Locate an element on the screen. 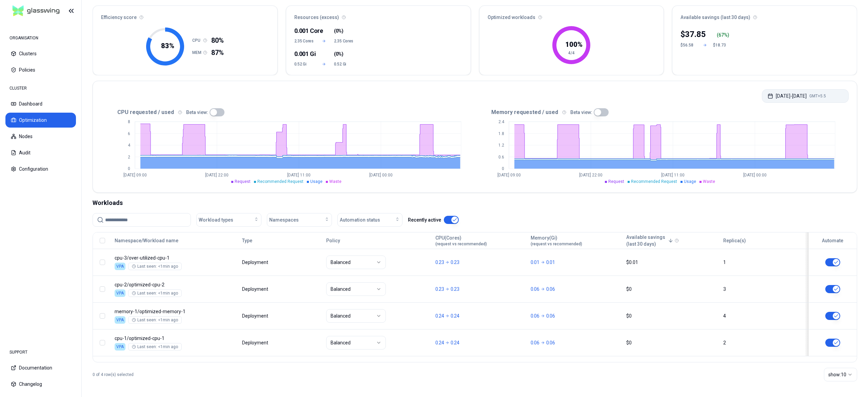 The width and height of the screenshot is (868, 397). span: Workload types is located at coordinates (216, 220).